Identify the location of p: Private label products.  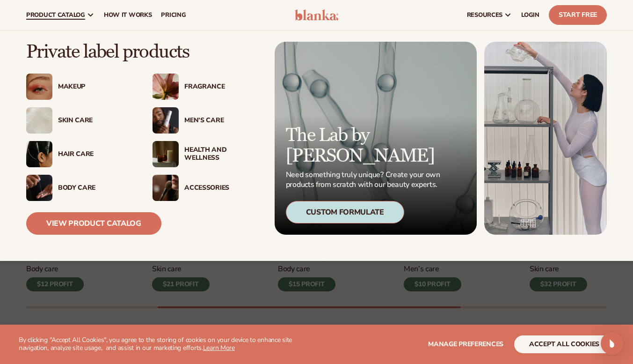
(143, 52).